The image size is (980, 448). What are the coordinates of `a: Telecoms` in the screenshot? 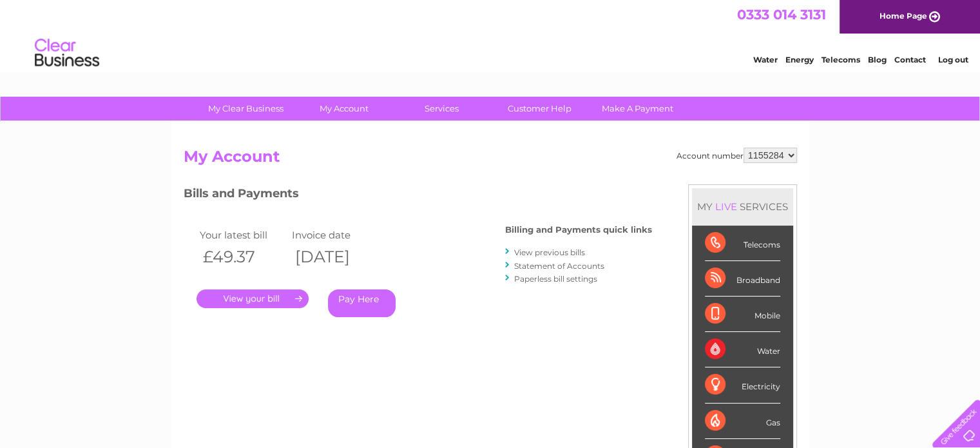 It's located at (841, 60).